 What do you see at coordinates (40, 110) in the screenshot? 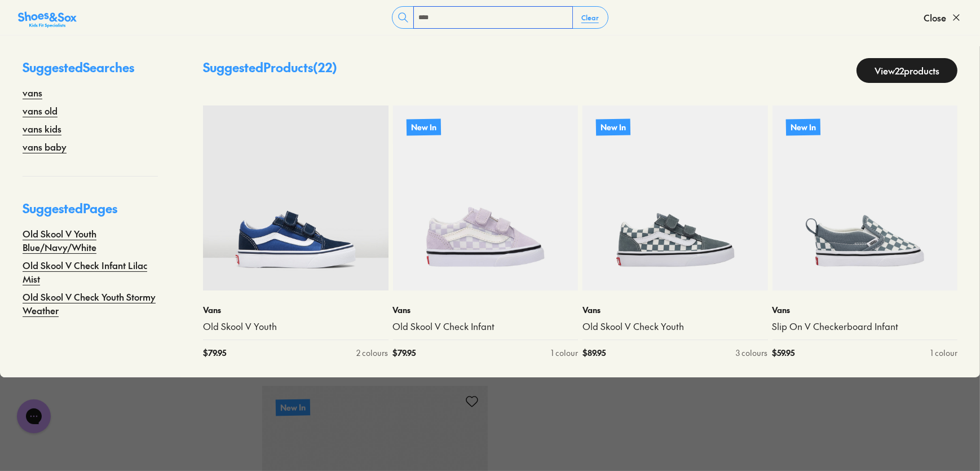
I see `a: vans old` at bounding box center [40, 110].